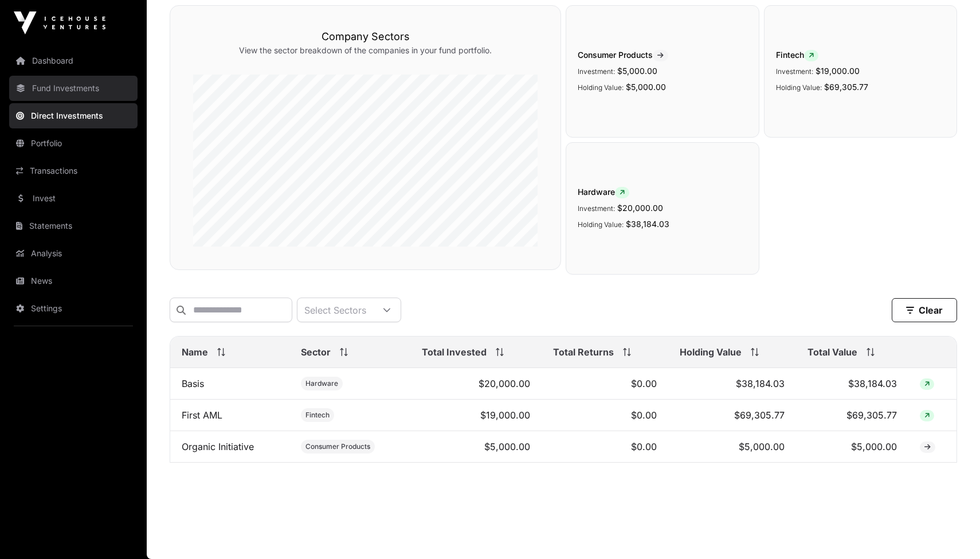 Image resolution: width=980 pixels, height=559 pixels. Describe the element at coordinates (476, 414) in the screenshot. I see `td: $19,000.00` at that location.